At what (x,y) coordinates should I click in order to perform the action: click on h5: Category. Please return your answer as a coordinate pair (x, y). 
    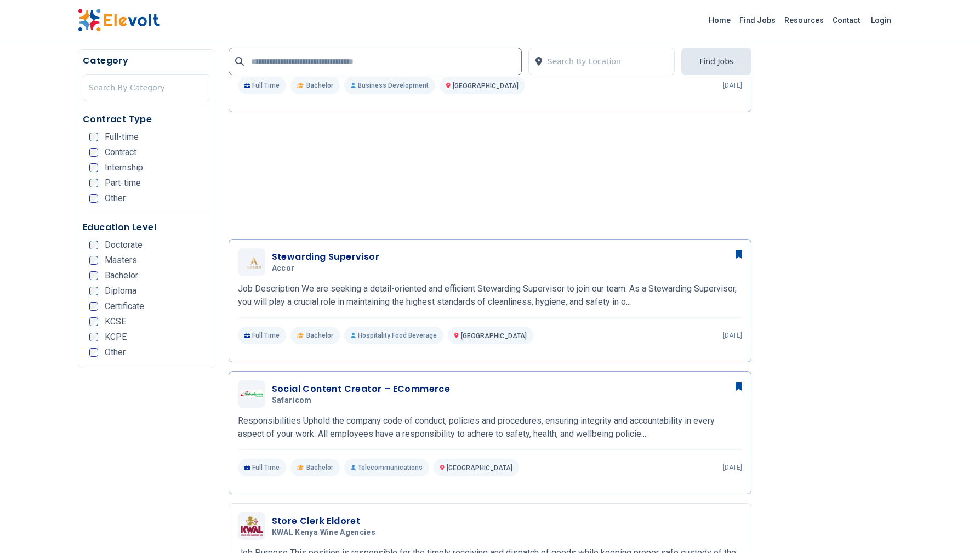
    Looking at the image, I should click on (147, 61).